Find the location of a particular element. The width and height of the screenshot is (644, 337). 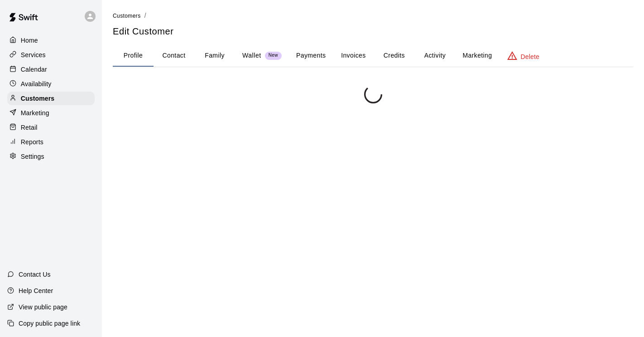

p: Calendar is located at coordinates (34, 69).